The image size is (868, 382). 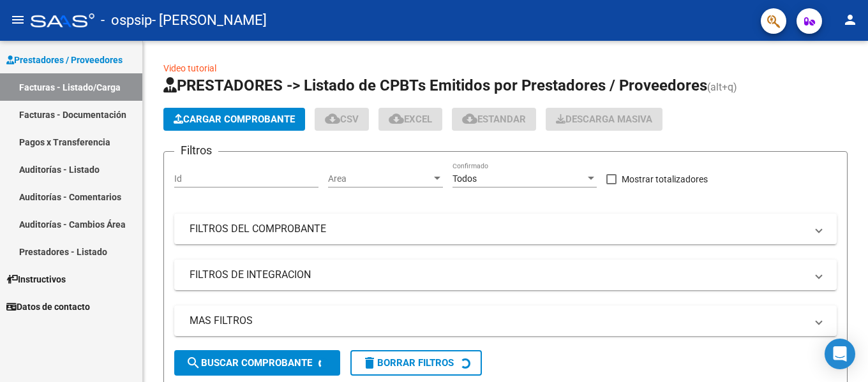 What do you see at coordinates (234, 119) in the screenshot?
I see `span: Cargar Comprobante` at bounding box center [234, 119].